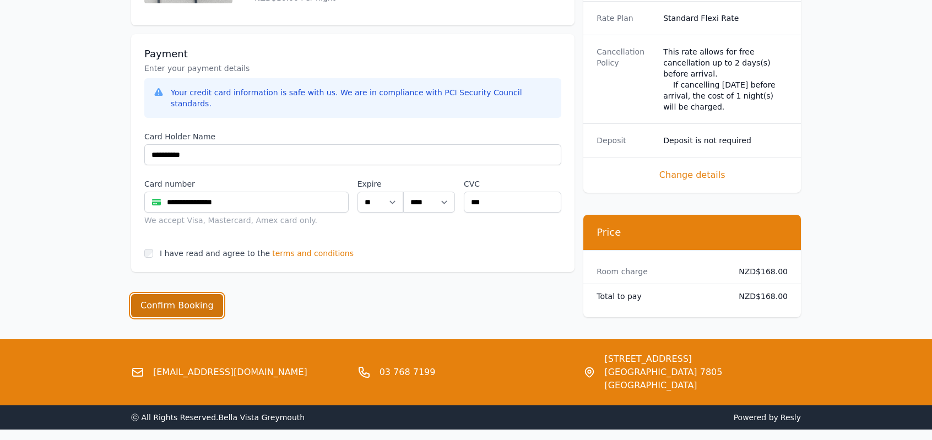 Image resolution: width=932 pixels, height=440 pixels. What do you see at coordinates (725, 140) in the screenshot?
I see `dd: Deposit is not required` at bounding box center [725, 140].